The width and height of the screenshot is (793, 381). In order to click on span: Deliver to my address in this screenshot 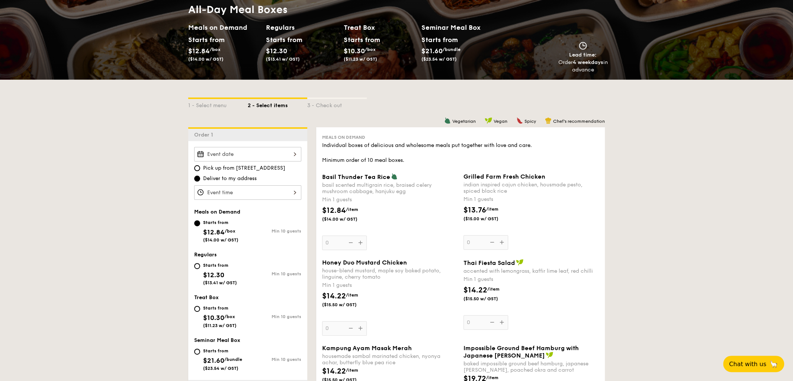, I will do `click(230, 179)`.